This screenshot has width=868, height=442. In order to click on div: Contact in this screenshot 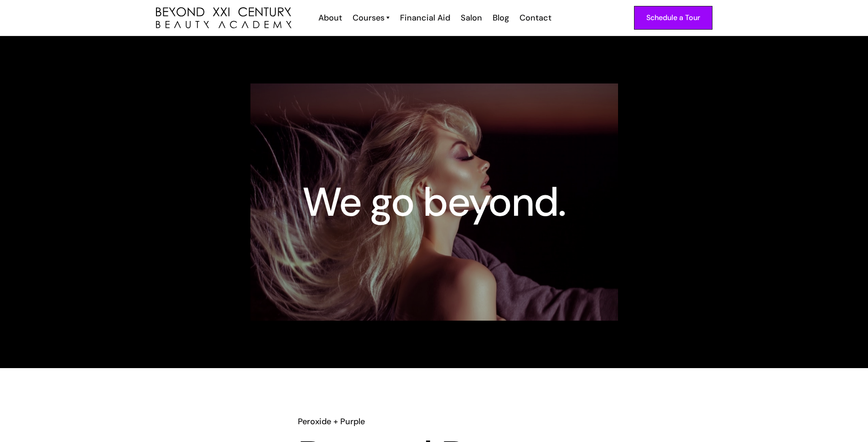, I will do `click(535, 18)`.